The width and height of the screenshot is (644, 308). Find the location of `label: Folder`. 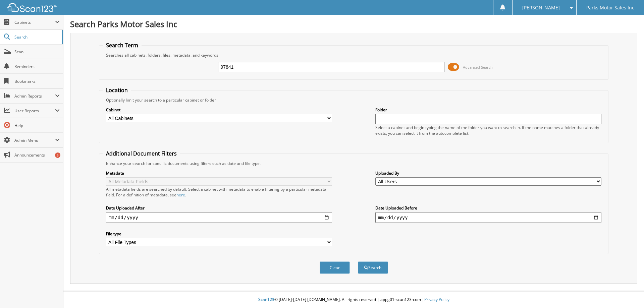

label: Folder is located at coordinates (488, 110).